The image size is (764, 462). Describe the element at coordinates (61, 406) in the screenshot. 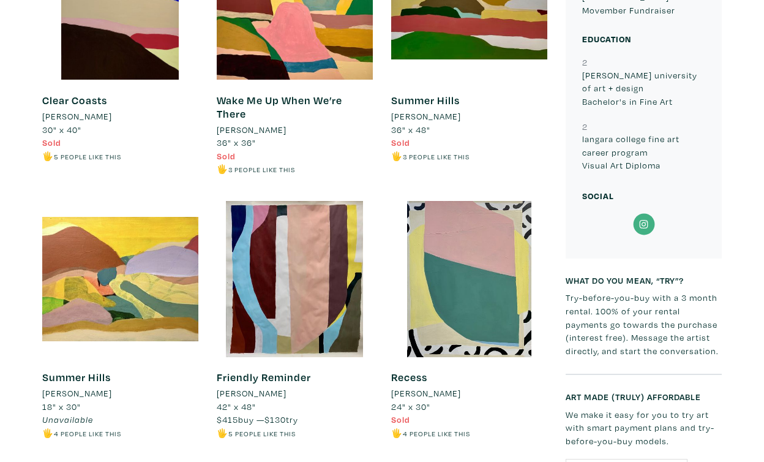

I see `span: 18" x 30"` at that location.